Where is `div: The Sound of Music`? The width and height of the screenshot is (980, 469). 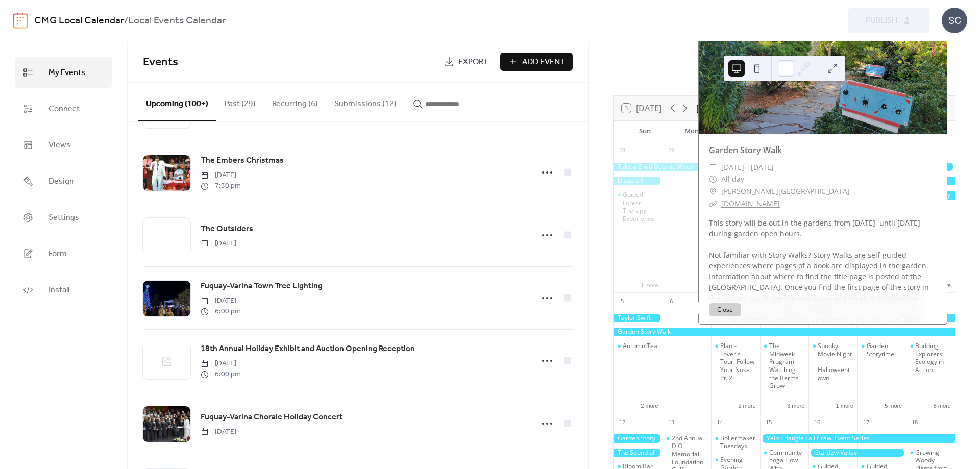 div: The Sound of Music is located at coordinates (638, 453).